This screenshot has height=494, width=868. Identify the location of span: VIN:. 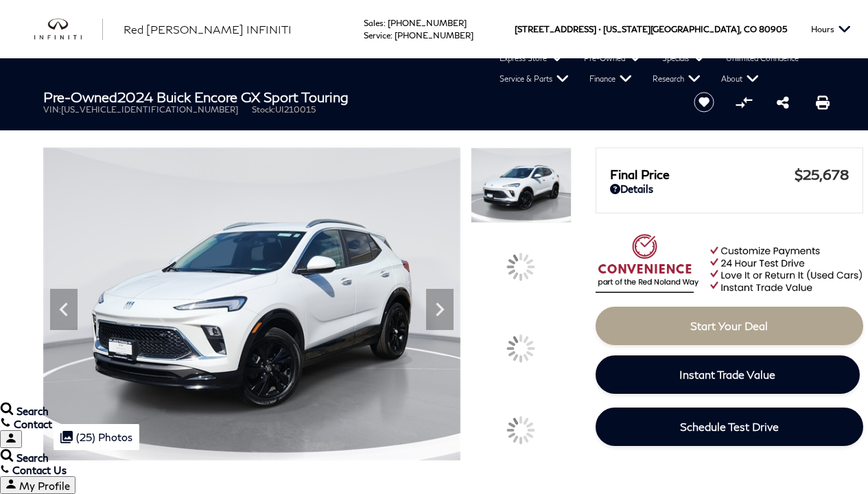
(52, 109).